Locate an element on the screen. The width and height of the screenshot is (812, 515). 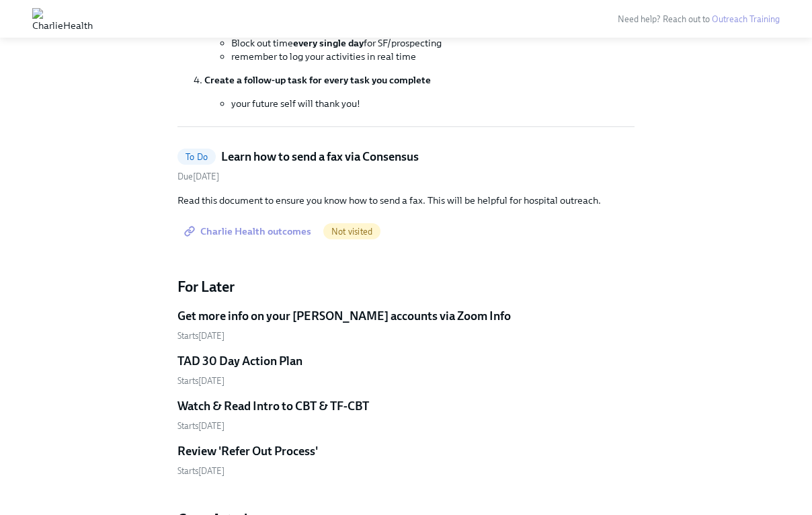
li: Block out time for SF/prospecting is located at coordinates (433, 43).